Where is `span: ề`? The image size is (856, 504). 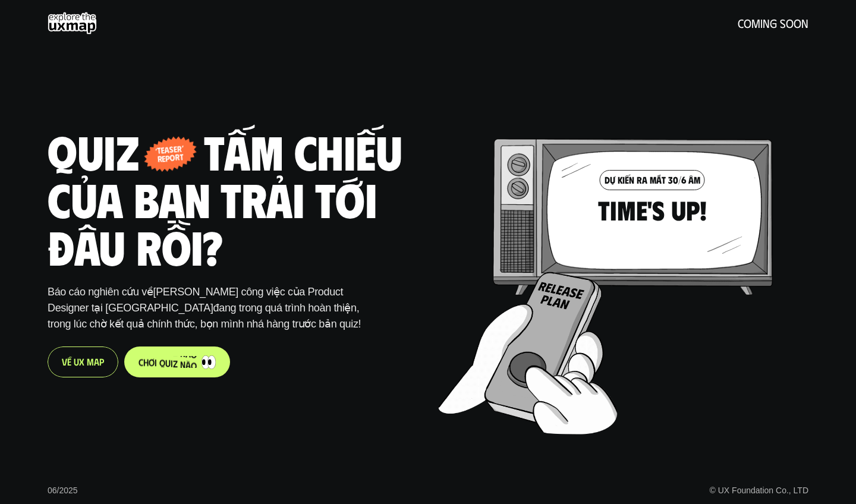 span: ề is located at coordinates (69, 362).